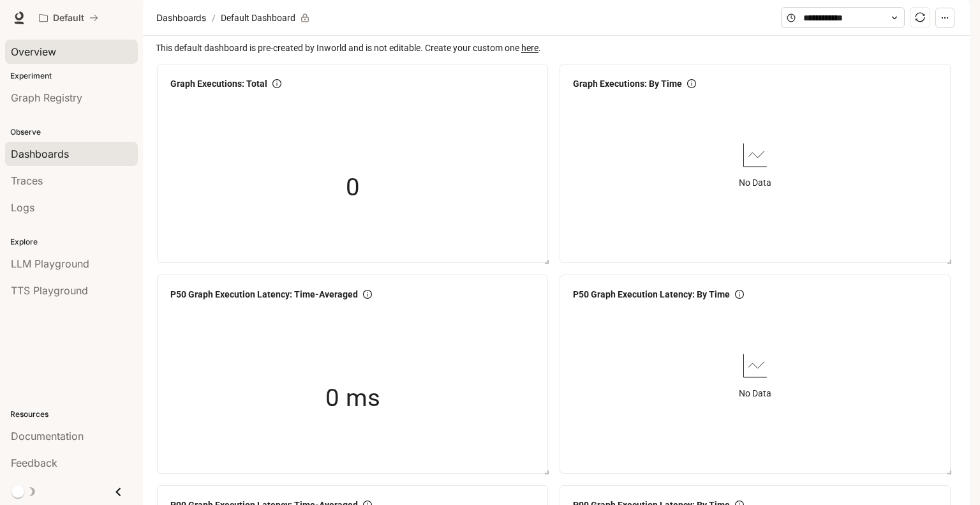  Describe the element at coordinates (68, 18) in the screenshot. I see `p: Default` at that location.